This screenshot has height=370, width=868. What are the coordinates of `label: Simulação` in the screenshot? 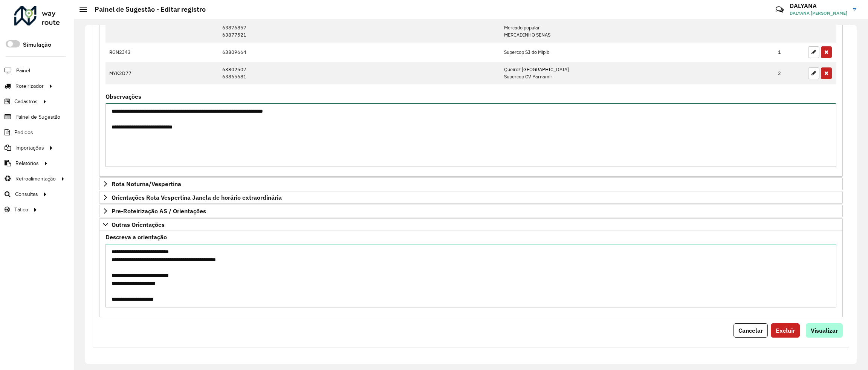 It's located at (37, 45).